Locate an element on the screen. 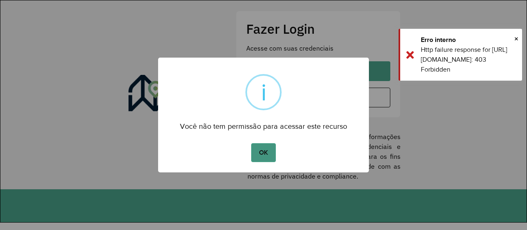  div: i is located at coordinates (263, 92).